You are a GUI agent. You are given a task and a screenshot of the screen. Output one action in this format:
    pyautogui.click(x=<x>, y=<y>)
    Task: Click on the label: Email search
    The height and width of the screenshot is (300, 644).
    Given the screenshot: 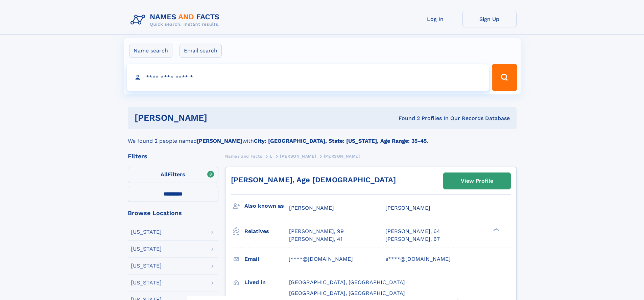 What is the action you would take?
    pyautogui.click(x=200, y=51)
    